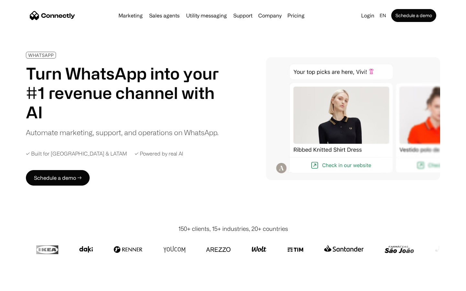  Describe the element at coordinates (58, 178) in the screenshot. I see `a: Schedule a demo →` at that location.